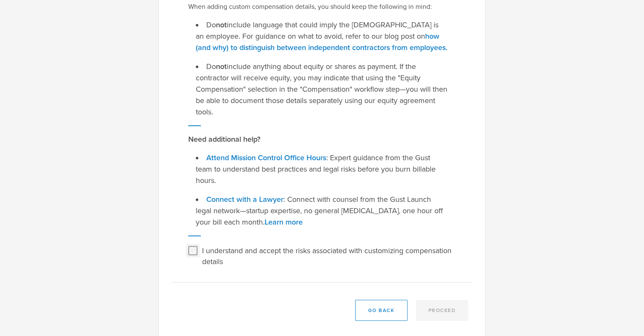 This screenshot has height=336, width=644. I want to click on a: Connect with a Lawyer, so click(245, 199).